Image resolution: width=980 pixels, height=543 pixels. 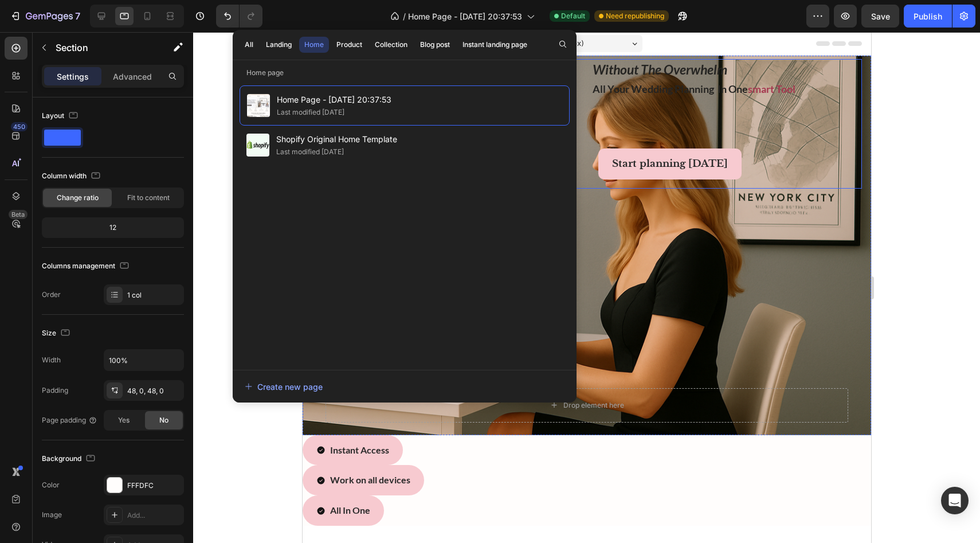 I want to click on strong: smart tool, so click(x=469, y=57).